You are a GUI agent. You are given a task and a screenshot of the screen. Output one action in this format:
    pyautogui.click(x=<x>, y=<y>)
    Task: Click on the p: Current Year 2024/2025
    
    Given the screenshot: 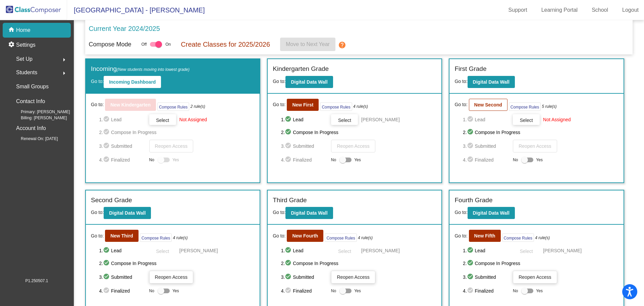 What is the action you would take?
    pyautogui.click(x=124, y=29)
    